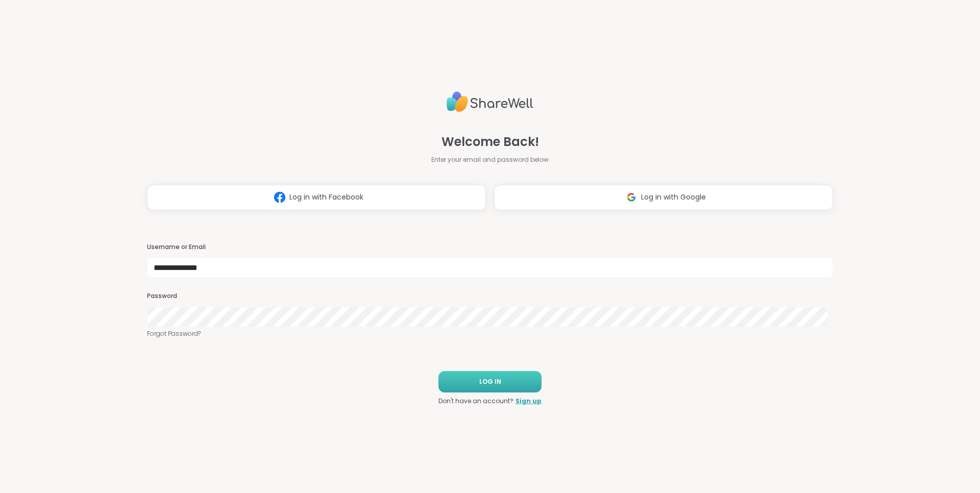  I want to click on h3: Username or Email, so click(490, 247).